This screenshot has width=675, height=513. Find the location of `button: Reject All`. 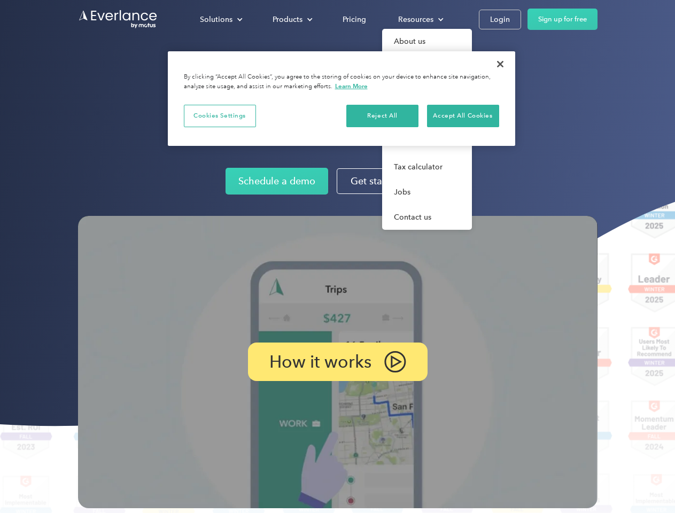

button: Reject All is located at coordinates (382, 116).